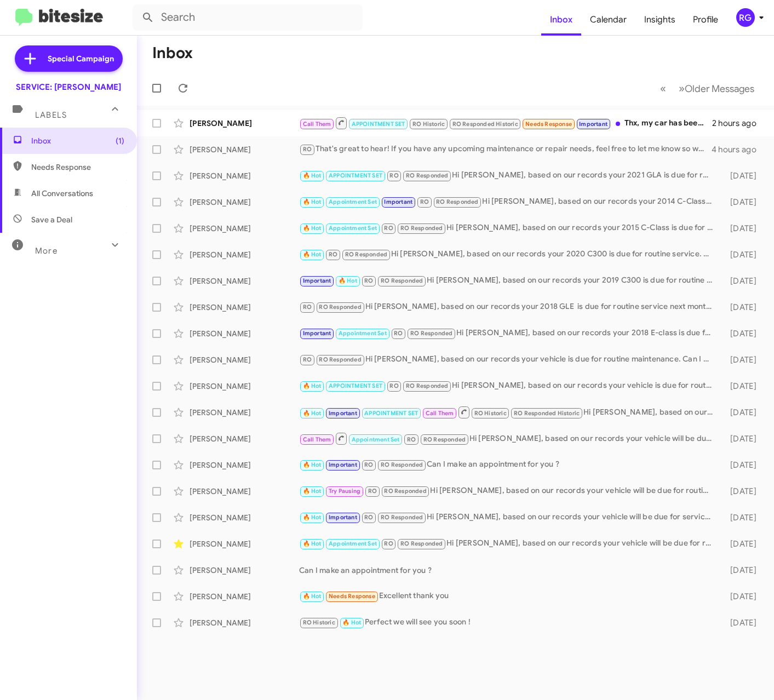  I want to click on span: RO Historic, so click(490, 413).